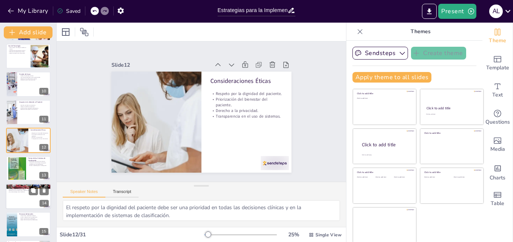 This screenshot has height=242, width=513. I want to click on span: Charts, so click(497, 178).